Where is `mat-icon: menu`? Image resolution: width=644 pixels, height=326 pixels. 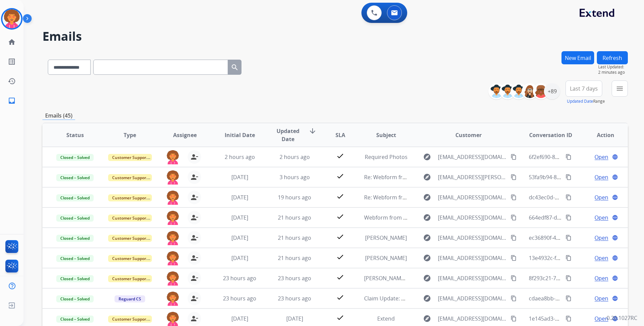 mat-icon: menu is located at coordinates (620, 88).